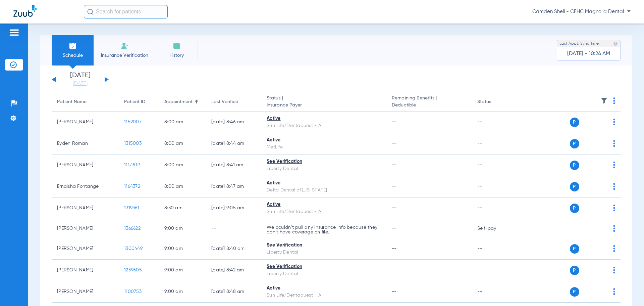 This screenshot has width=644, height=306. What do you see at coordinates (429, 105) in the screenshot?
I see `span: Deductible` at bounding box center [429, 105].